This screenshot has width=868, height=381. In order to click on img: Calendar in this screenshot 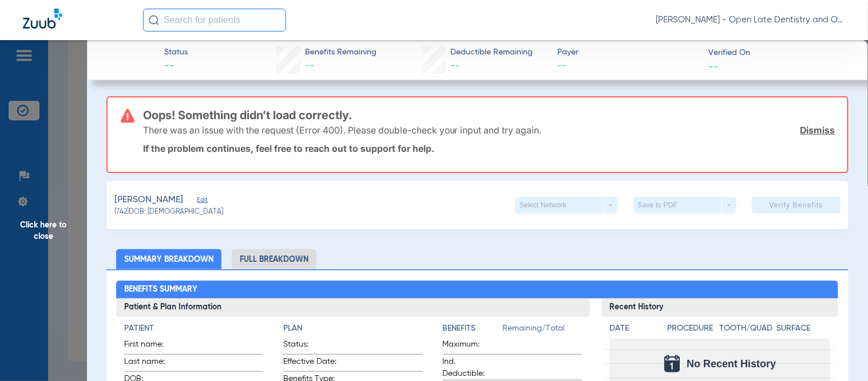, I will do `click(672, 364)`.